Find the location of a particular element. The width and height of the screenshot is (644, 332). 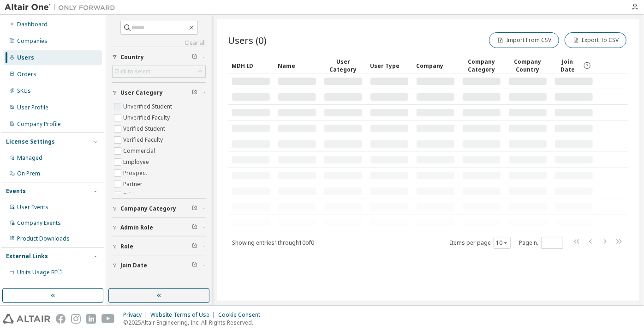

button: Export To CSV is located at coordinates (596, 40).